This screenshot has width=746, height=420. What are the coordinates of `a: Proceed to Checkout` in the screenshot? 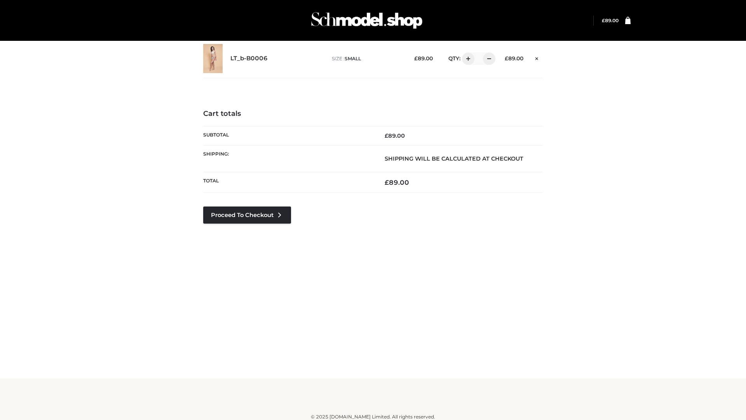 It's located at (247, 215).